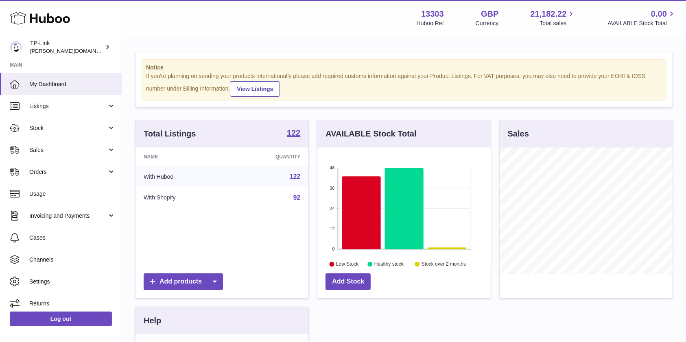 Image resolution: width=686 pixels, height=342 pixels. What do you see at coordinates (16, 47) in the screenshot?
I see `img: susie.li@tp-link.com` at bounding box center [16, 47].